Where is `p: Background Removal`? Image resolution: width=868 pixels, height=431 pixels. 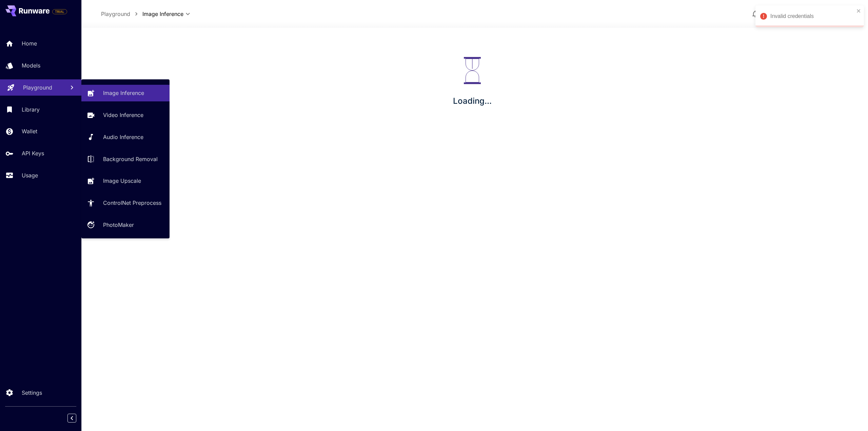
p: Background Removal is located at coordinates (131, 159).